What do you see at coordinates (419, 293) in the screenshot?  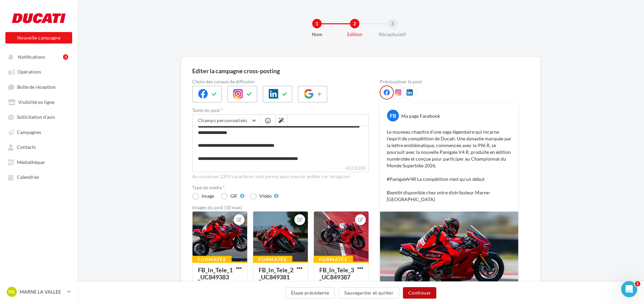 I see `button: Continuer` at bounding box center [419, 293].